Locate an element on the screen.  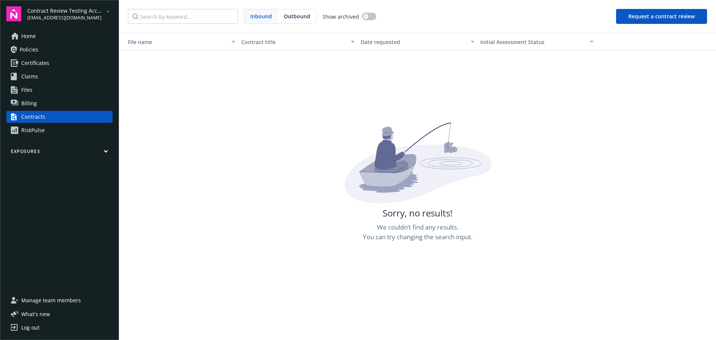
div: RiskPulse is located at coordinates (33, 130).